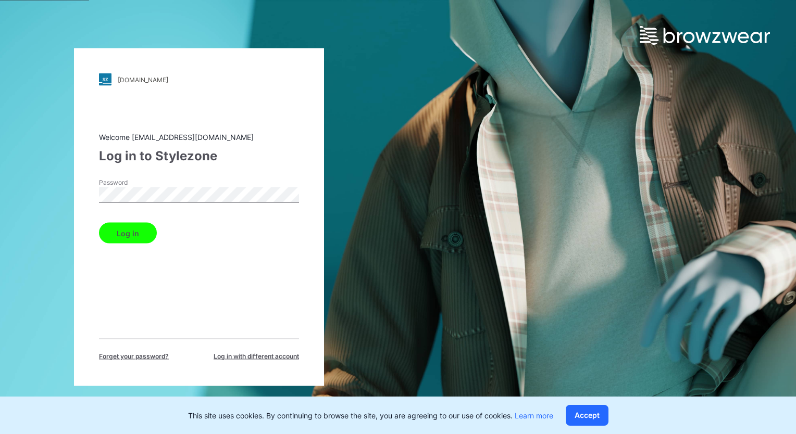 The width and height of the screenshot is (796, 434). Describe the element at coordinates (256, 357) in the screenshot. I see `span: Log in with different account` at that location.